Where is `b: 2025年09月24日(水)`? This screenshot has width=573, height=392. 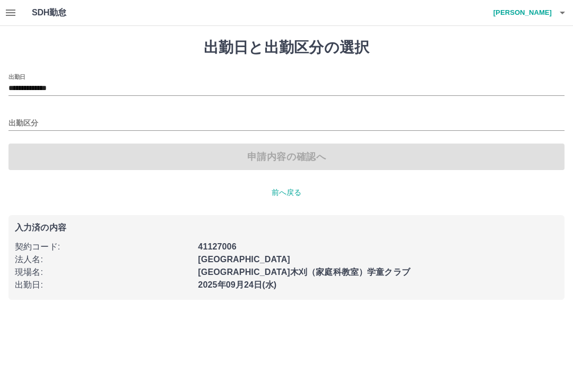 b: 2025年09月24日(水) is located at coordinates (237, 284).